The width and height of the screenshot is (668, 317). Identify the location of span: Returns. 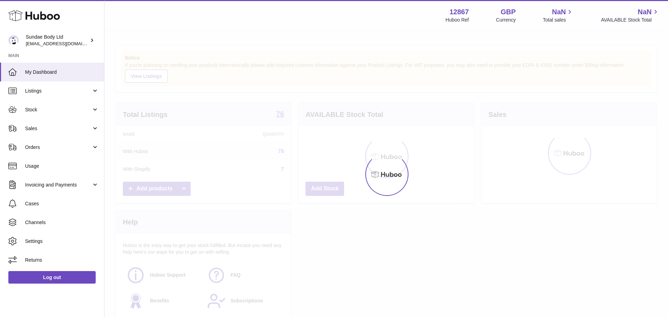
(62, 260).